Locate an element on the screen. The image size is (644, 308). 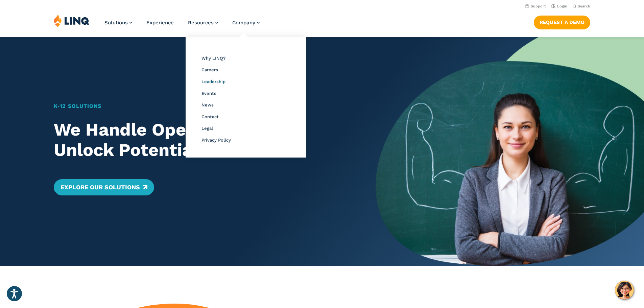
button: Hello, have a question? Let’s chat. is located at coordinates (624, 290).